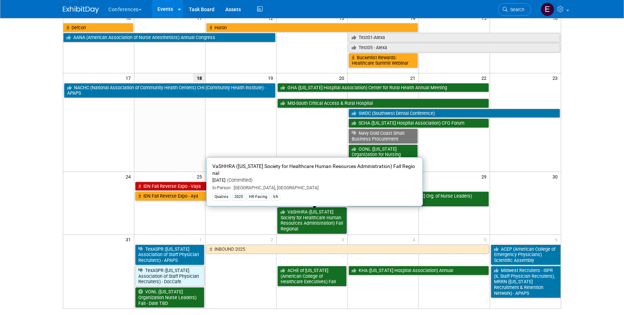 This screenshot has width=624, height=315. I want to click on a: Test01-Alexa, so click(454, 38).